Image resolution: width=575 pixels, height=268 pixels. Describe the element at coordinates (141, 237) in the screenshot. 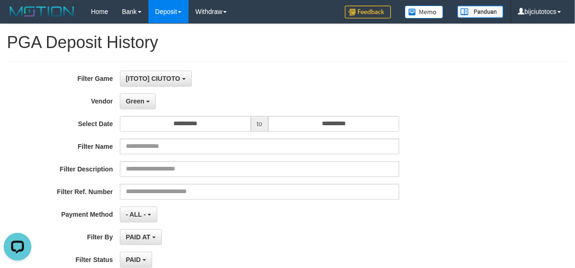

I see `button: PAID AT` at that location.